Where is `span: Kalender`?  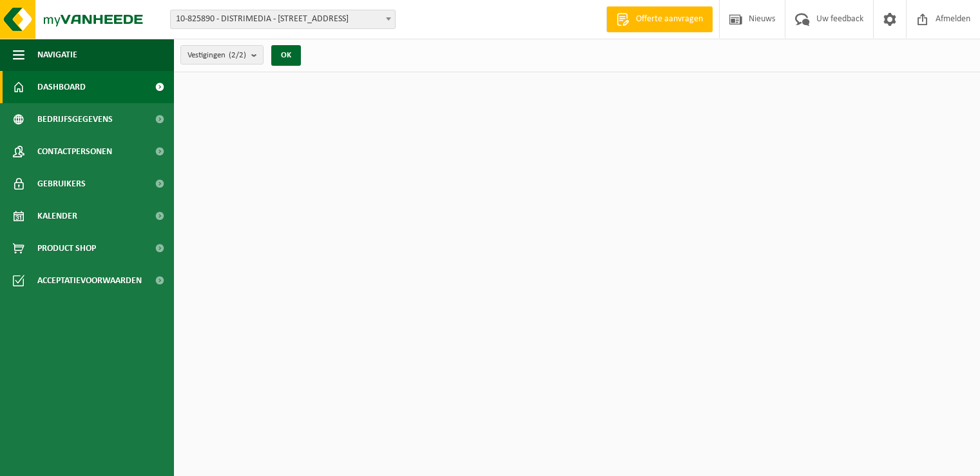 span: Kalender is located at coordinates (57, 216).